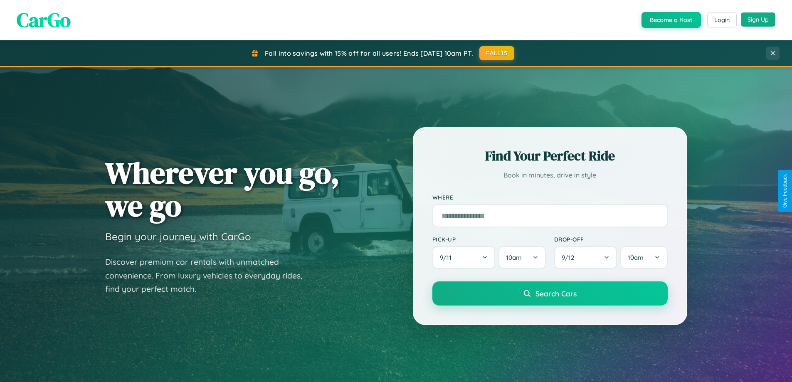 The width and height of the screenshot is (792, 382). Describe the element at coordinates (556, 294) in the screenshot. I see `span: Search Cars` at that location.